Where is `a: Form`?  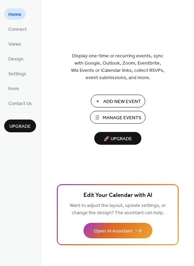
a: Form is located at coordinates (13, 88).